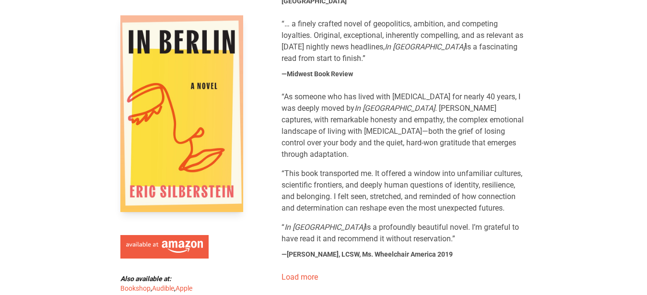 The image size is (647, 295). What do you see at coordinates (146, 278) in the screenshot?
I see `b: Also available at:` at bounding box center [146, 278].